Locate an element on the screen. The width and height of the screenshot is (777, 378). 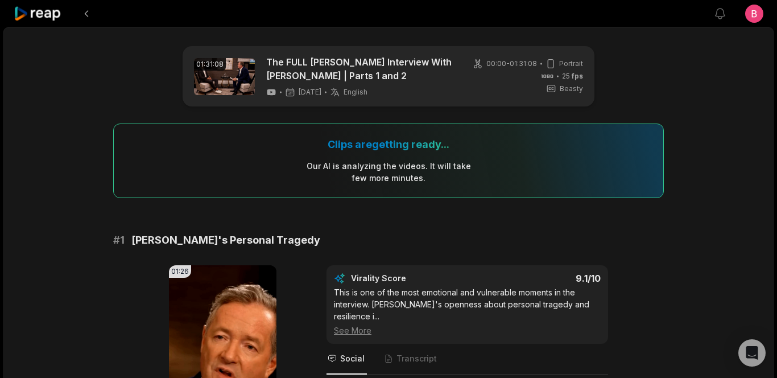
span: Beasty is located at coordinates (571, 89).